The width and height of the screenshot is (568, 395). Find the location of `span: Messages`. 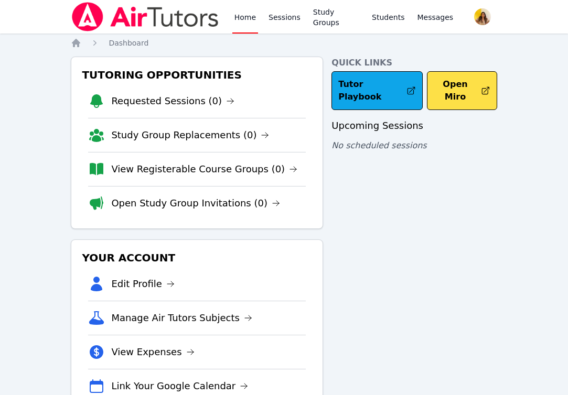

span: Messages is located at coordinates (435, 17).